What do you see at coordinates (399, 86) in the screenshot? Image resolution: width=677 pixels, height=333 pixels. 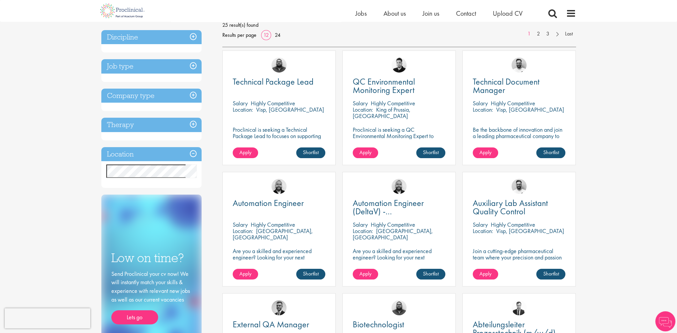 I see `a: QC Environmental Monitoring Expert` at bounding box center [399, 86].